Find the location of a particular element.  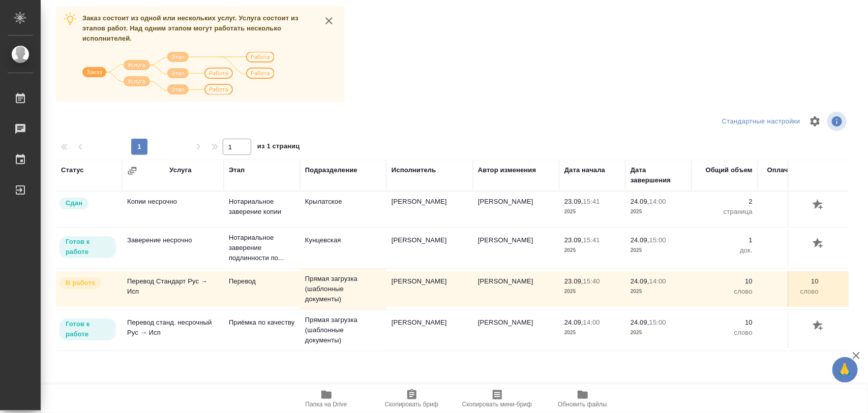

td: Перевод станд. несрочный Рус → Исп is located at coordinates (173, 331).